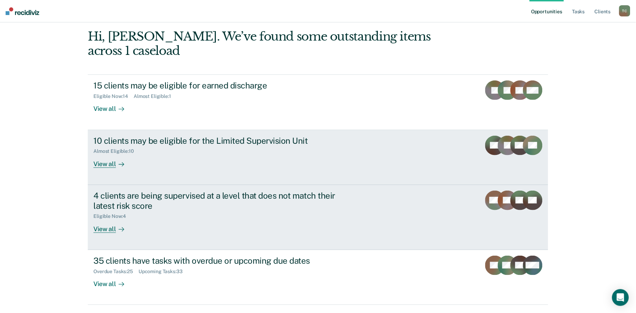  Describe the element at coordinates (113, 96) in the screenshot. I see `div: Eligible Now : 14` at that location.